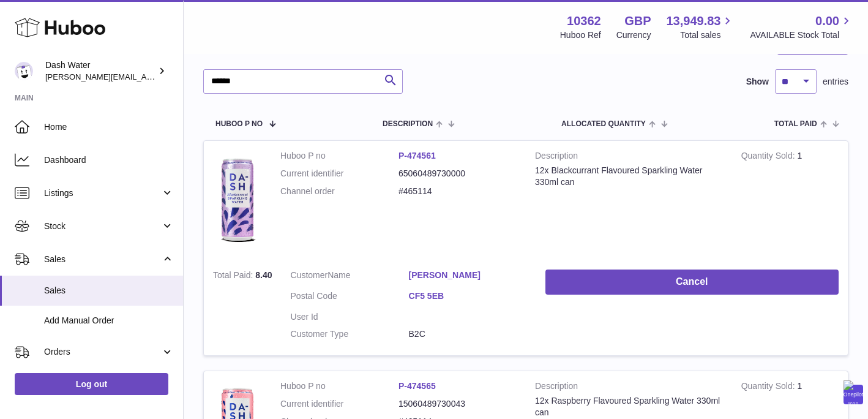 The width and height of the screenshot is (868, 419). What do you see at coordinates (102, 193) in the screenshot?
I see `span: Listings` at bounding box center [102, 193].